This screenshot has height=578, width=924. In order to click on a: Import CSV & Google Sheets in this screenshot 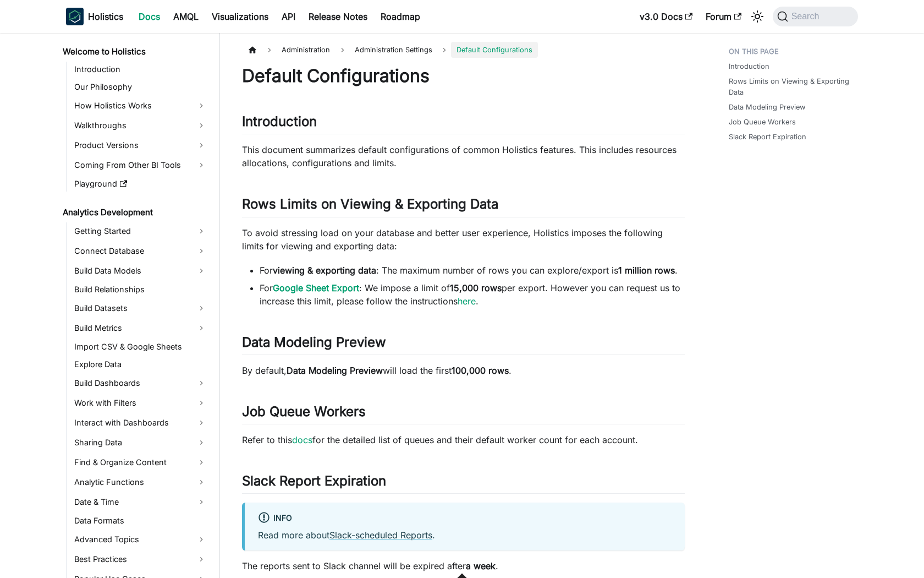, I will do `click(140, 347)`.